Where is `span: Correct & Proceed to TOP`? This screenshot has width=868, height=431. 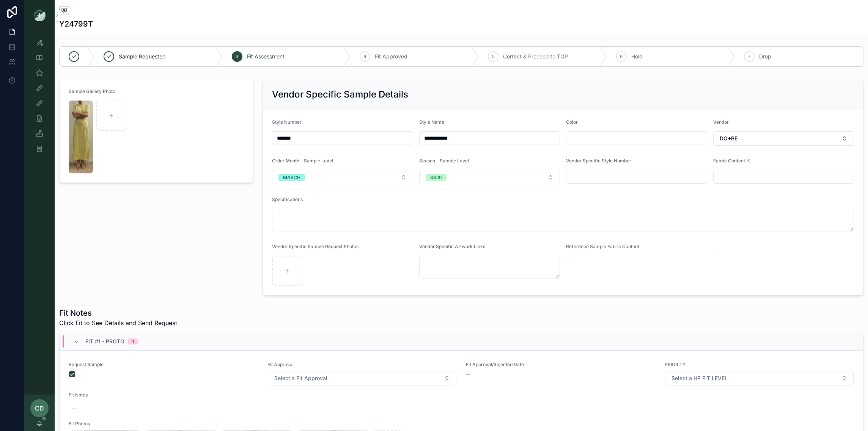
span: Correct & Proceed to TOP is located at coordinates (535, 56).